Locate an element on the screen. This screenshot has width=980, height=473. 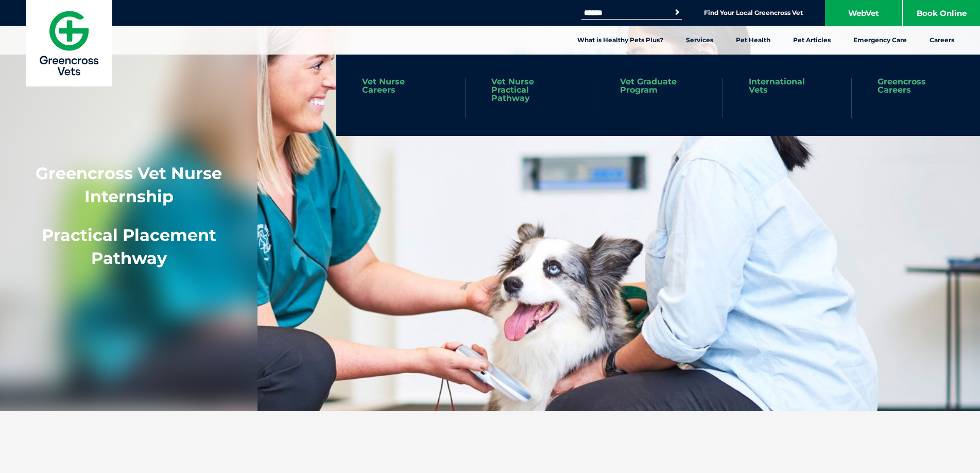
a: International Vets is located at coordinates (787, 86).